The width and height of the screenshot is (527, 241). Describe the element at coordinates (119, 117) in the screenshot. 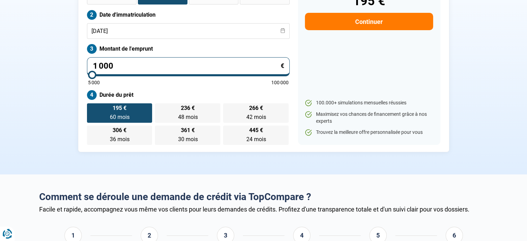

I see `span: 60 mois` at that location.